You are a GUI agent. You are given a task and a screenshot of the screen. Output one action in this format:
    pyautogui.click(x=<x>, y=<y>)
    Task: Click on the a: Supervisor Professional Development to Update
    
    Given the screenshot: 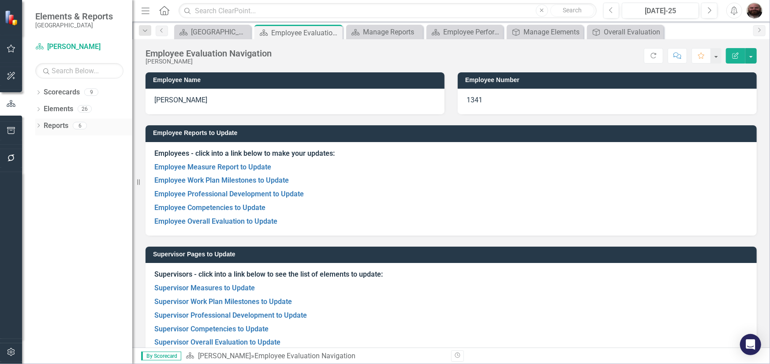 What is the action you would take?
    pyautogui.click(x=231, y=315)
    